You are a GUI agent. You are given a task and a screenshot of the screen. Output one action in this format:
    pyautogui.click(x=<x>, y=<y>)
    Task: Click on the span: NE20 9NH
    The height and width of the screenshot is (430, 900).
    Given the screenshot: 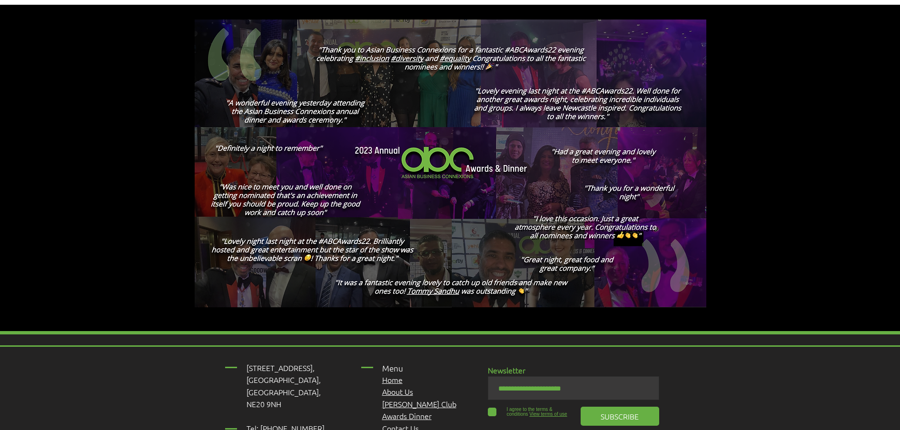 What is the action you would take?
    pyautogui.click(x=264, y=404)
    